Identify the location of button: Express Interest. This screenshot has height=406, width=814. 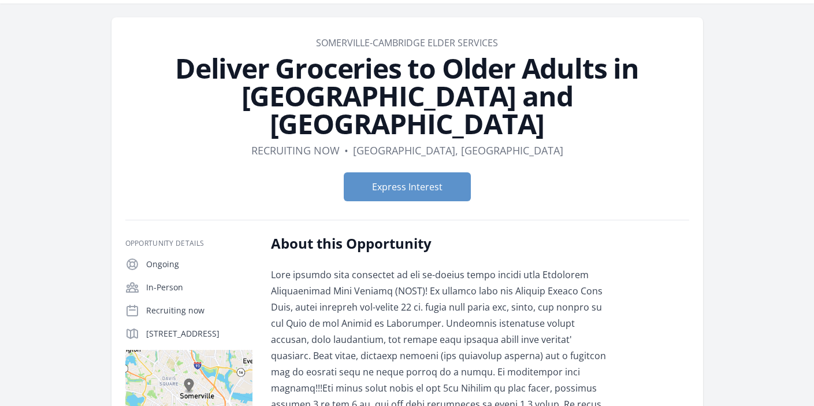
(407, 187).